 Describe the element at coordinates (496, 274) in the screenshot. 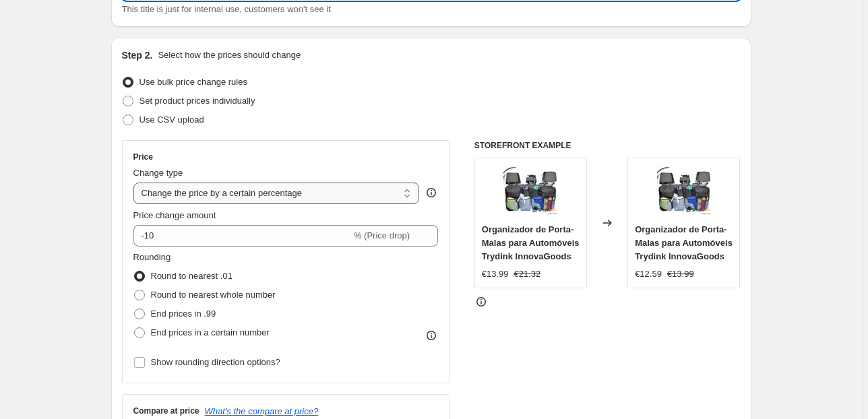

I see `div: €13.99` at that location.